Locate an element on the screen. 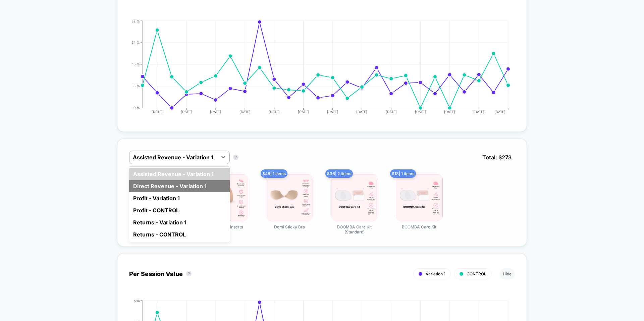 The width and height of the screenshot is (644, 321). div: Profit - CONTROL is located at coordinates (179, 210).